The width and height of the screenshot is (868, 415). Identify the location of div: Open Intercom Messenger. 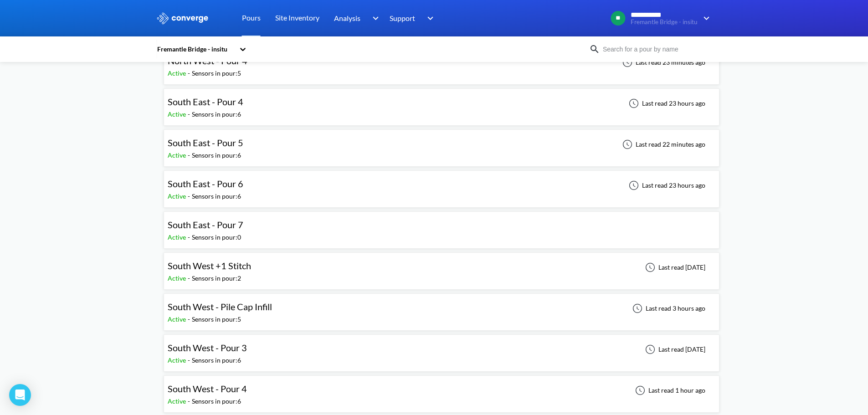
(20, 395).